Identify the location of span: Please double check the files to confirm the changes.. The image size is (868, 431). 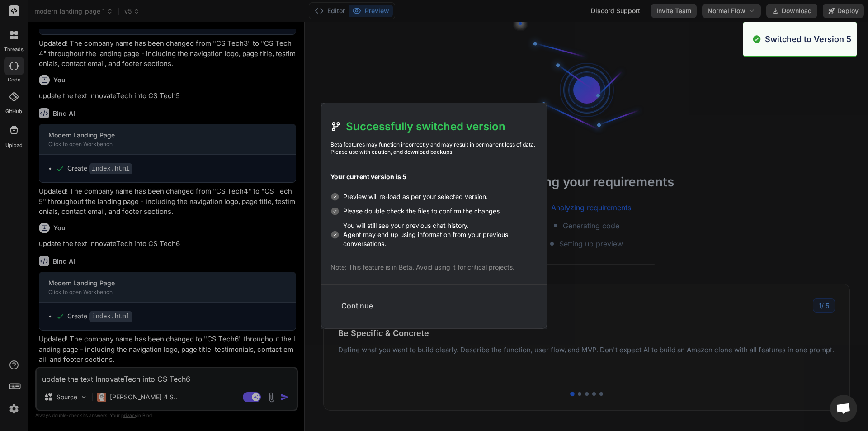
(422, 211).